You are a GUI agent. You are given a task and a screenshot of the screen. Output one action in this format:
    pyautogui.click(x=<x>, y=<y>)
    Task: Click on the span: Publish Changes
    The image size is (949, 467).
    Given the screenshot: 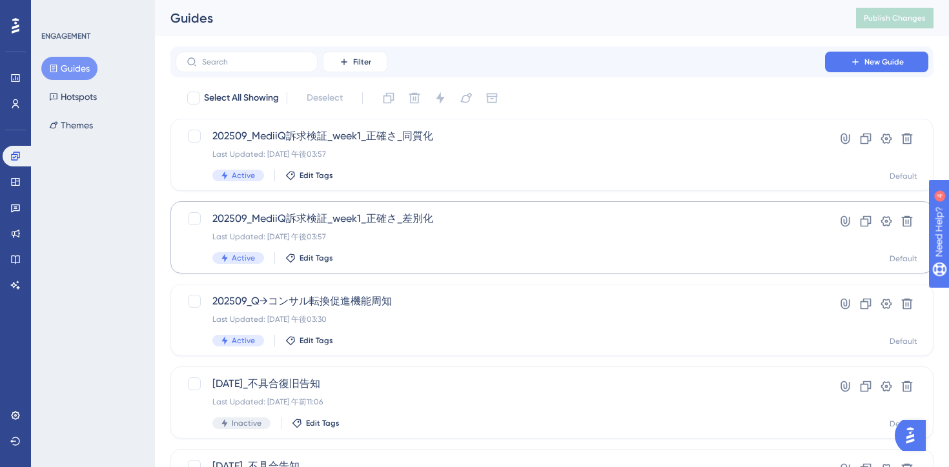 What is the action you would take?
    pyautogui.click(x=894, y=18)
    